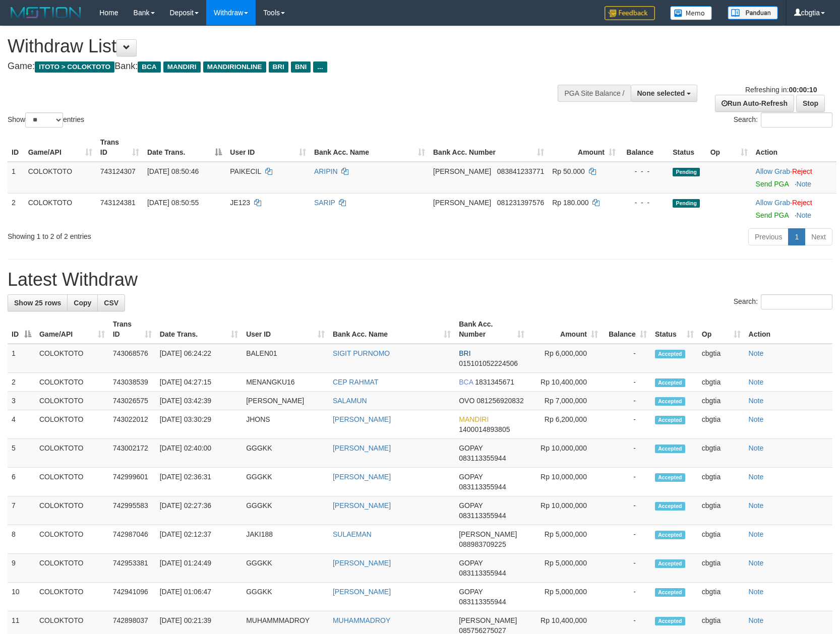  Describe the element at coordinates (22, 482) in the screenshot. I see `td: 6` at that location.